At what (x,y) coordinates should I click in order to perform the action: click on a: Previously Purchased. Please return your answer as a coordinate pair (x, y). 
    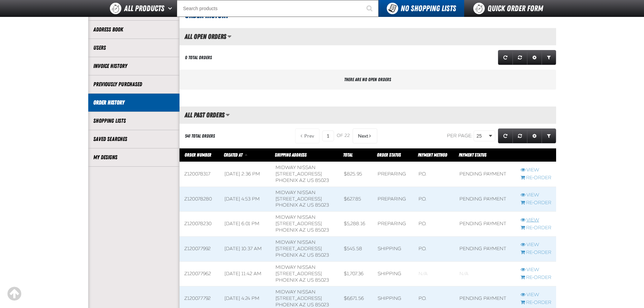
    Looking at the image, I should click on (134, 84).